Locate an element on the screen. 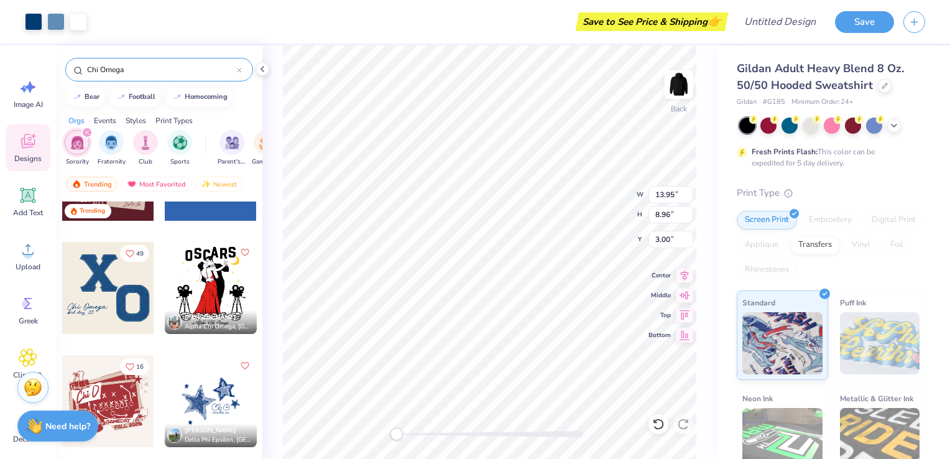  span: # G185 is located at coordinates (774, 102).